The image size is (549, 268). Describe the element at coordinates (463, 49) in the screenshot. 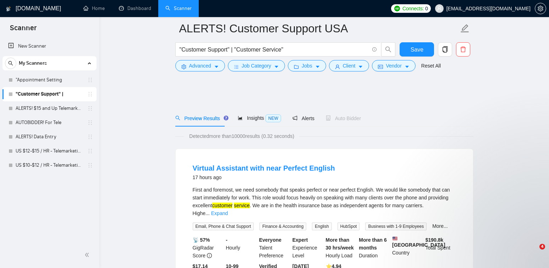

I see `span: delete` at that location.